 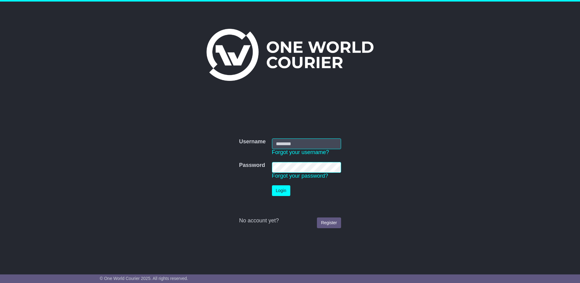 I want to click on img: One World, so click(x=290, y=55).